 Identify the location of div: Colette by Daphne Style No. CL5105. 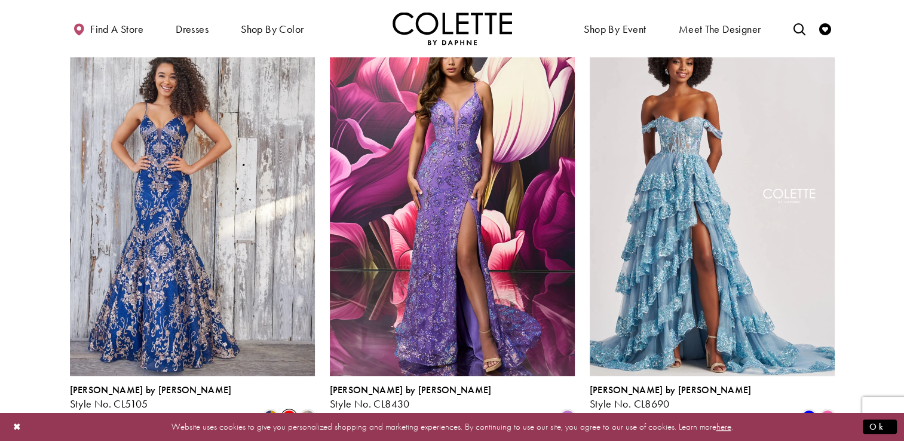
(151, 397).